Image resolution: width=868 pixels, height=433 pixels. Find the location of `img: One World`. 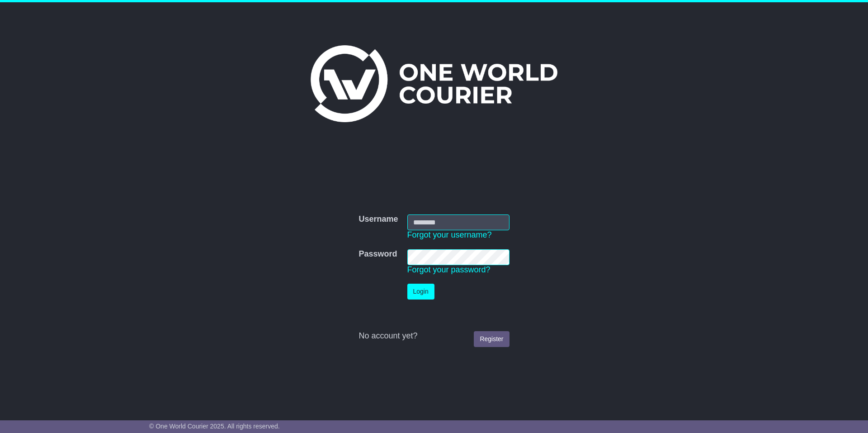

img: One World is located at coordinates (434, 84).